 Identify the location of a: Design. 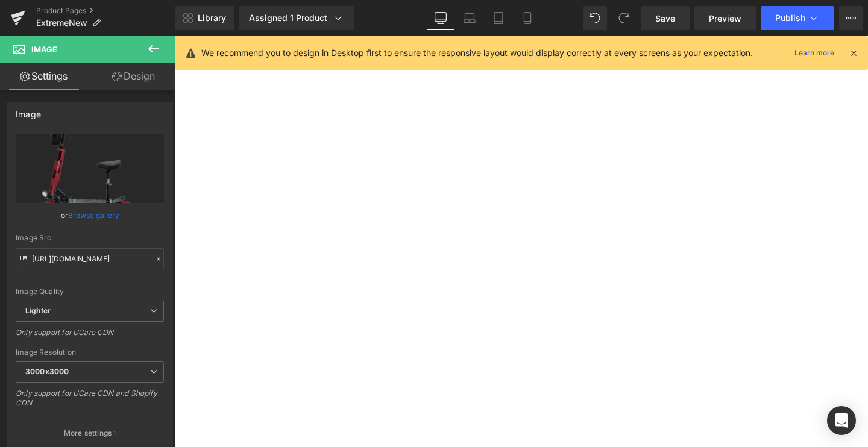
(134, 76).